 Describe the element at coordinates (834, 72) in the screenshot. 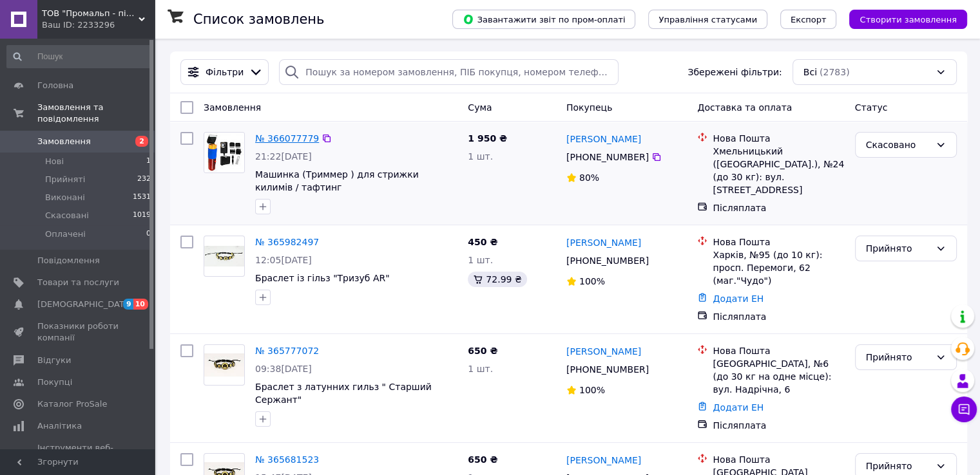

I see `span: (2783)` at that location.